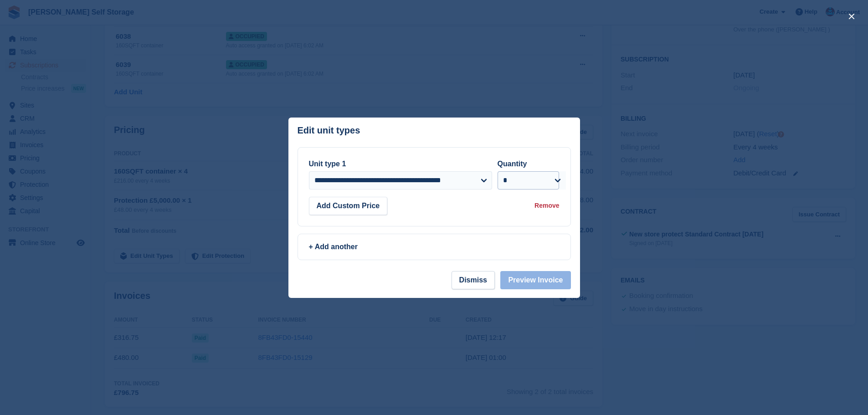 This screenshot has width=868, height=415. What do you see at coordinates (329, 130) in the screenshot?
I see `p: Edit unit types` at bounding box center [329, 130].